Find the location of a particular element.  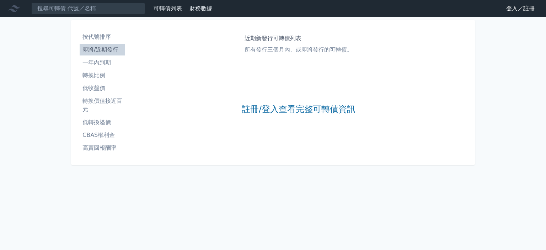

li: 高賣回報酬率 is located at coordinates (102, 148).